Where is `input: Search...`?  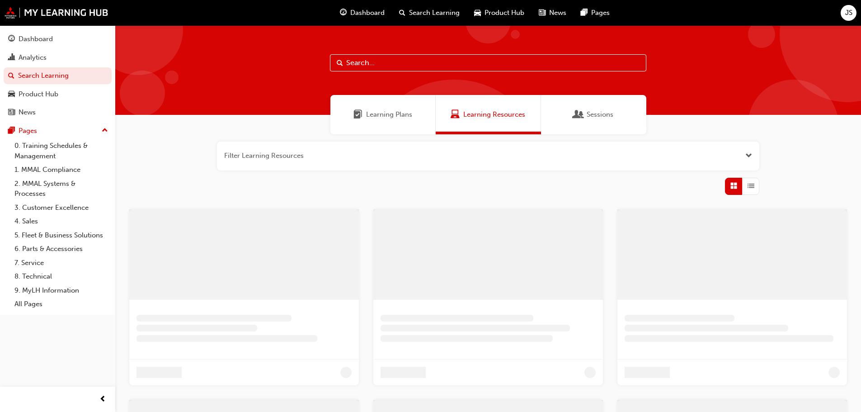 input: Search... is located at coordinates (488, 63).